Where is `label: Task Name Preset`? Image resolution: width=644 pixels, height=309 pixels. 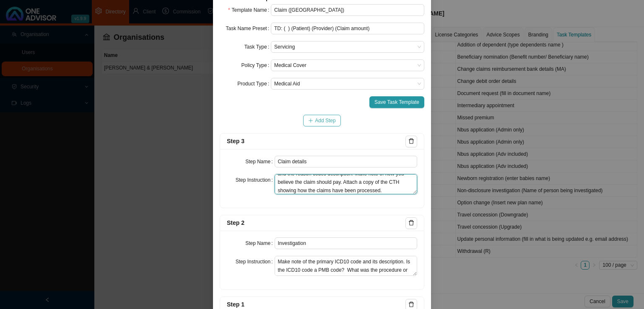 label: Task Name Preset is located at coordinates (248, 29).